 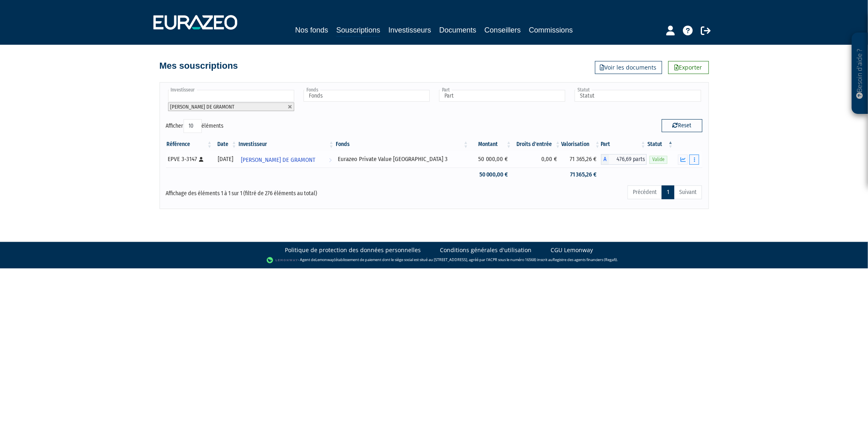 What do you see at coordinates (658, 159) in the screenshot?
I see `span: Valide` at bounding box center [658, 159].